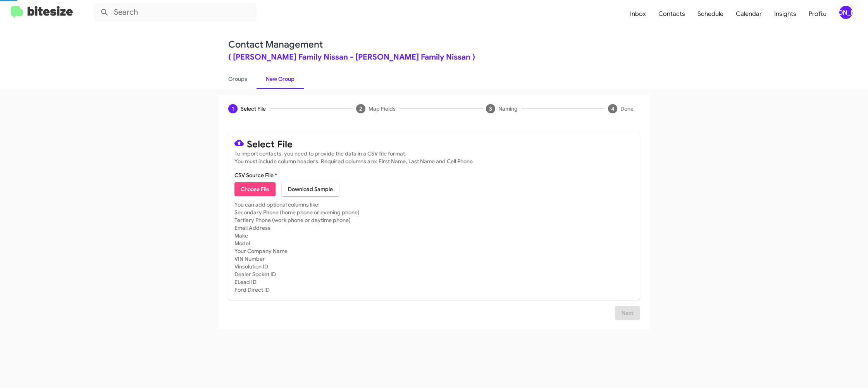  What do you see at coordinates (785, 14) in the screenshot?
I see `a: Insights` at bounding box center [785, 14].